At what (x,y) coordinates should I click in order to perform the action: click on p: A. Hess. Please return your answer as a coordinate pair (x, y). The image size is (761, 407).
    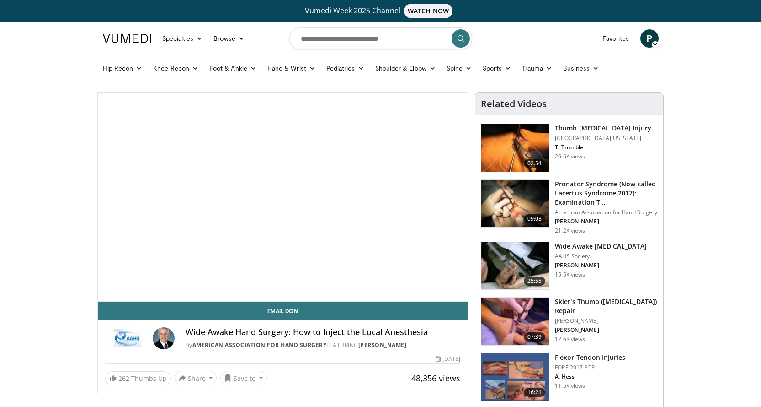
    Looking at the image, I should click on (590, 376).